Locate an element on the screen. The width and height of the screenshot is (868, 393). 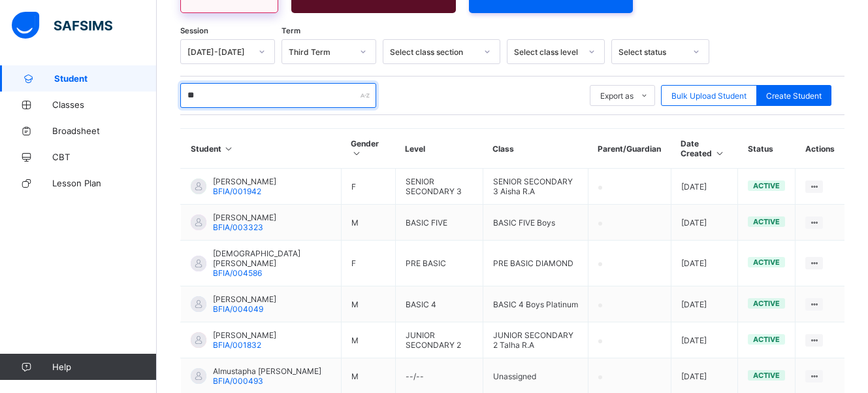
th: Date Created is located at coordinates (704, 148).